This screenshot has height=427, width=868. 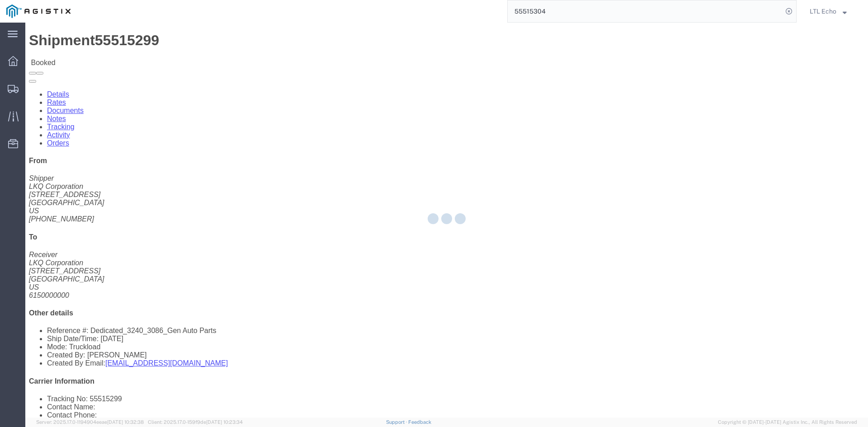 I want to click on span: LTL Echo, so click(x=823, y=11).